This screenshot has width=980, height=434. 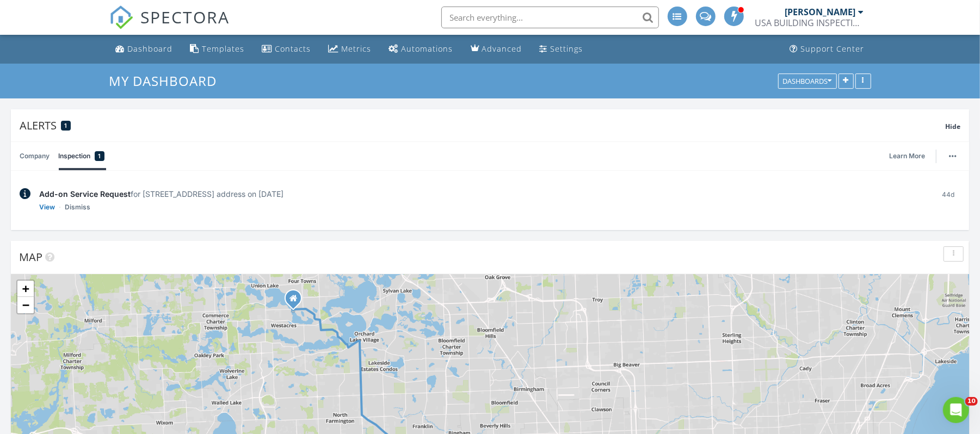 I want to click on a: Learn More, so click(x=910, y=156).